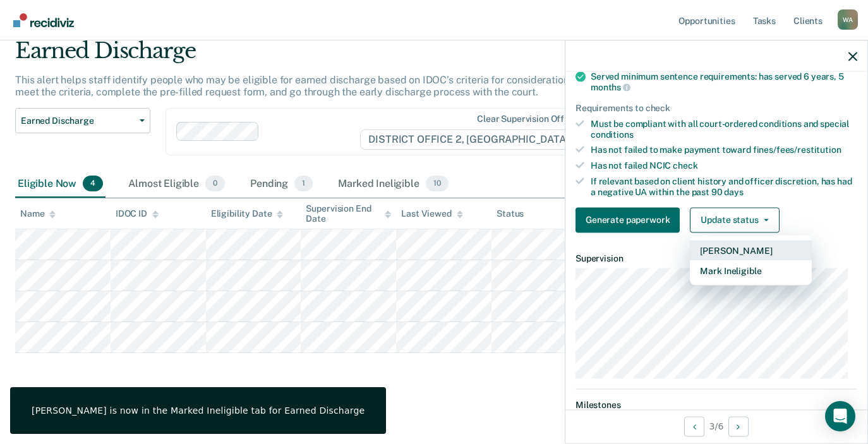  I want to click on button: Profile dropdown button, so click(847, 20).